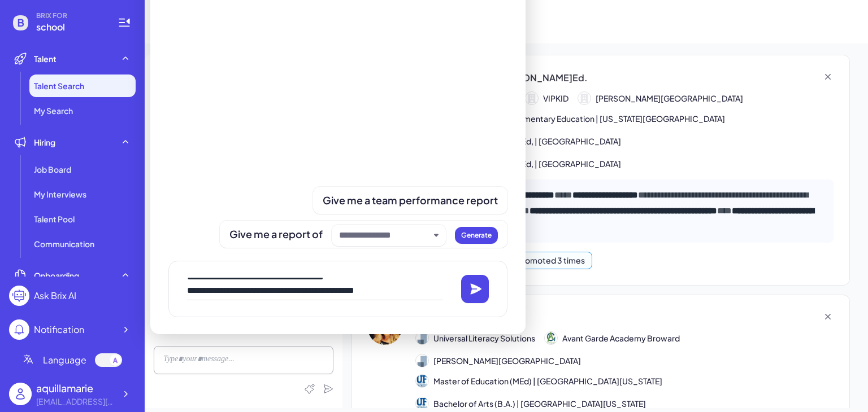  Describe the element at coordinates (76, 402) in the screenshot. I see `div: aboyd@wsfcs.k12.nc.us` at that location.